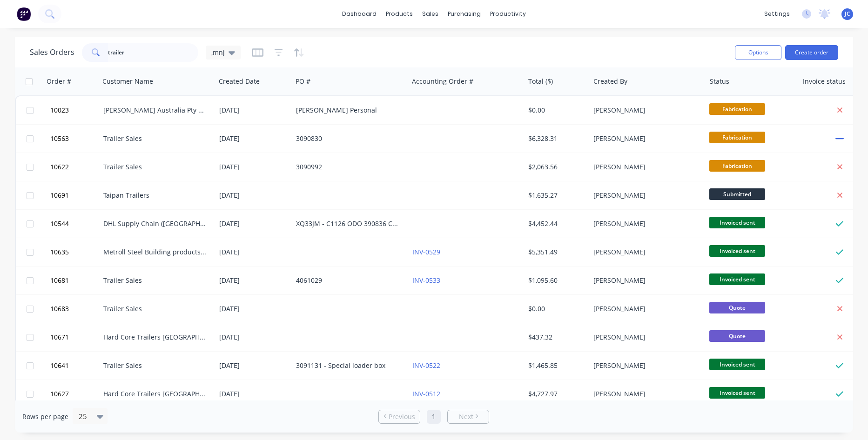 This screenshot has width=868, height=440. Describe the element at coordinates (60, 138) in the screenshot. I see `span: 10563` at that location.